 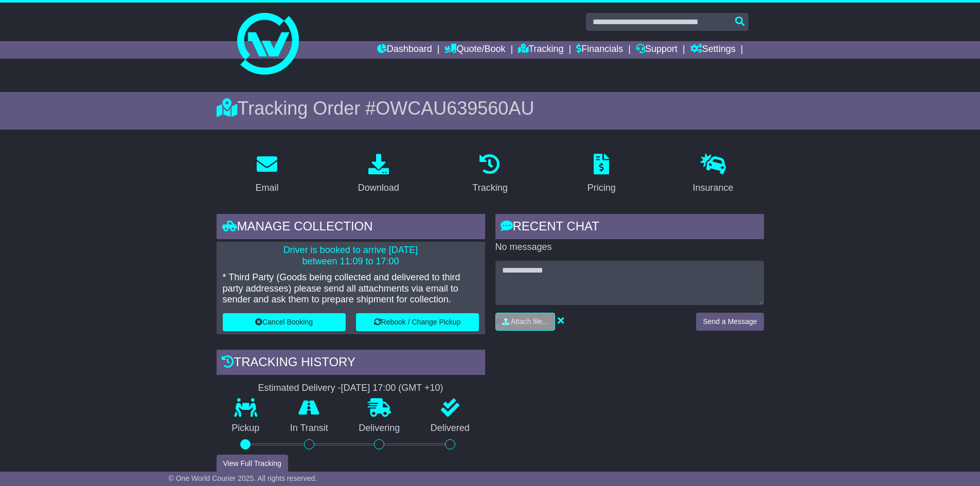 What do you see at coordinates (405, 50) in the screenshot?
I see `a: Dashboard` at bounding box center [405, 50].